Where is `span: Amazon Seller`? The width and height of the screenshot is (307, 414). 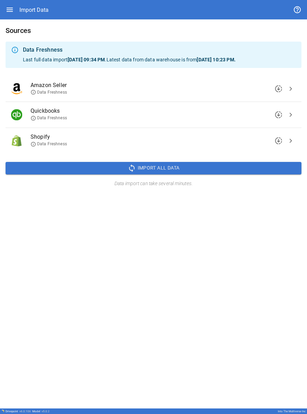 span: Amazon Seller is located at coordinates (157, 85).